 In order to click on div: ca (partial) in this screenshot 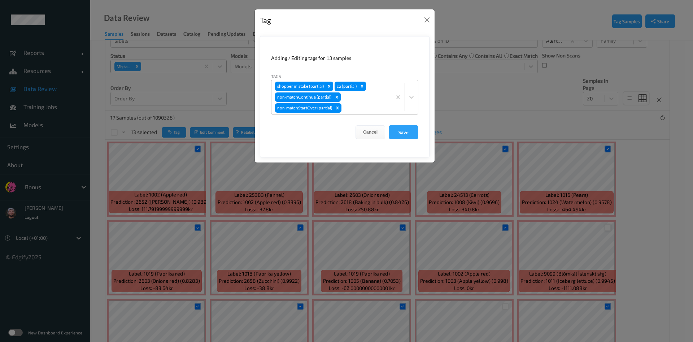, I will do `click(346, 86)`.